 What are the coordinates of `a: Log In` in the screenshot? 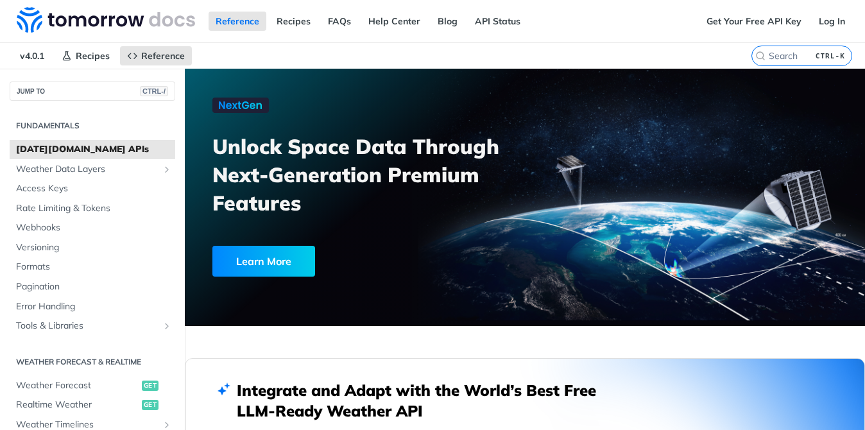 It's located at (832, 21).